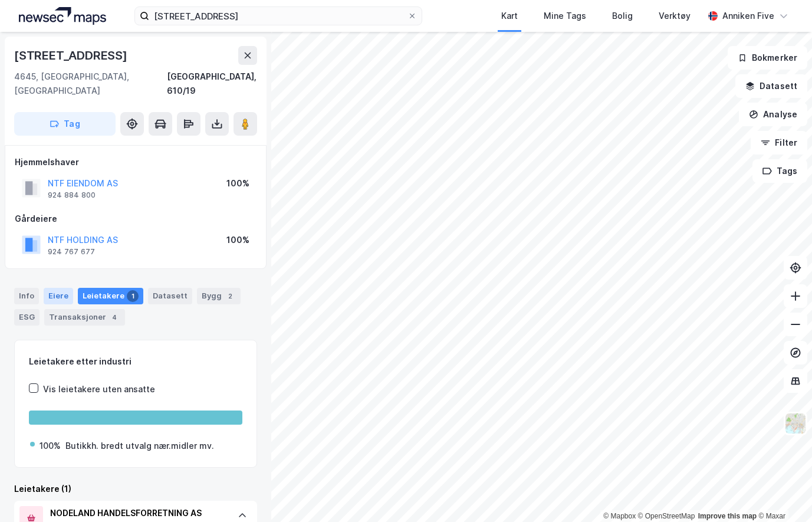 This screenshot has height=522, width=812. Describe the element at coordinates (65, 124) in the screenshot. I see `button: Tag` at that location.